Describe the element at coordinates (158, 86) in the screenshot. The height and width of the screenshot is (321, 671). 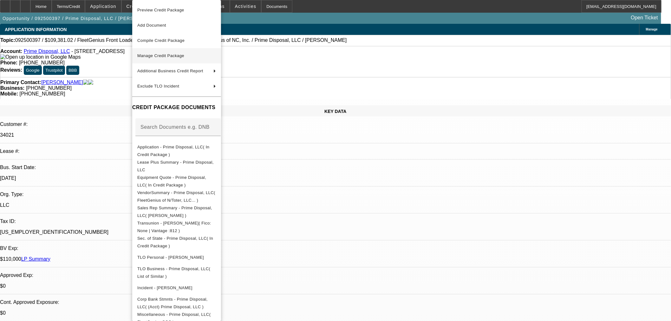
I see `span: Exclude TLO Incident` at that location.